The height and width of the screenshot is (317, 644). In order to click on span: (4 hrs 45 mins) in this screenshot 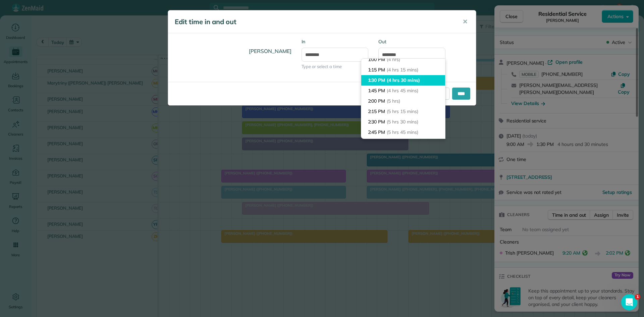, I will do `click(402, 90)`.